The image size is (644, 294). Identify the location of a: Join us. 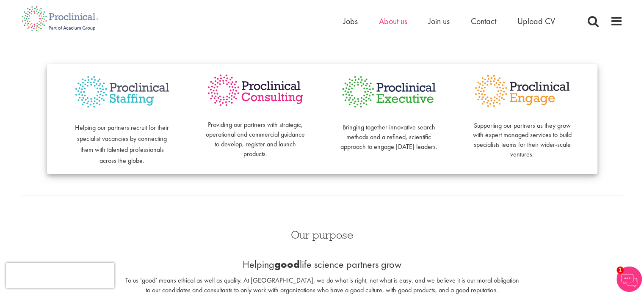
(439, 21).